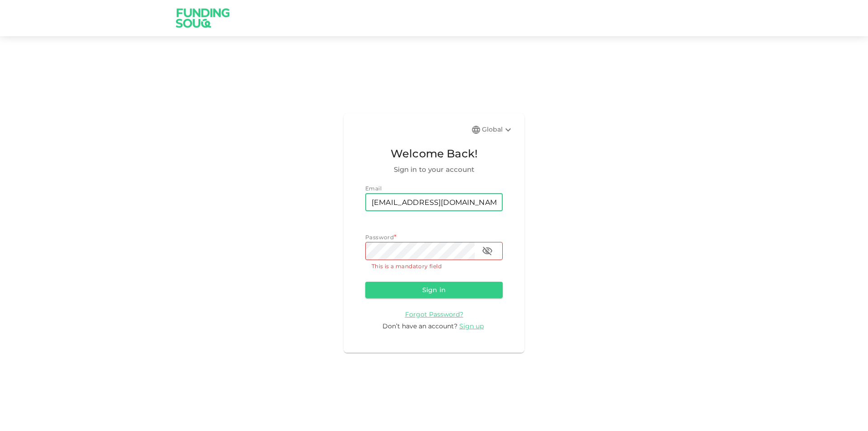 This screenshot has width=868, height=431. What do you see at coordinates (420, 326) in the screenshot?
I see `span: Don’t have an account?` at bounding box center [420, 326].